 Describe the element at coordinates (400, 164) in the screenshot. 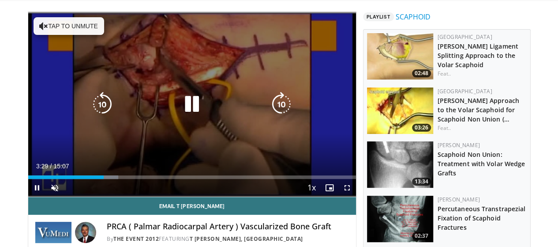

I see `img: Screen_shot_2010-09-13_at_9.06.49_PM_2.png.150x105_q85_crop-smart_upscale.jpg` at that location.